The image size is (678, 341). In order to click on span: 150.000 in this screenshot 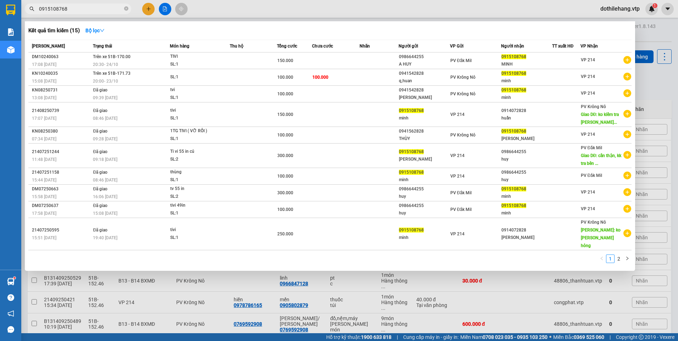, I will do `click(285, 61)`.